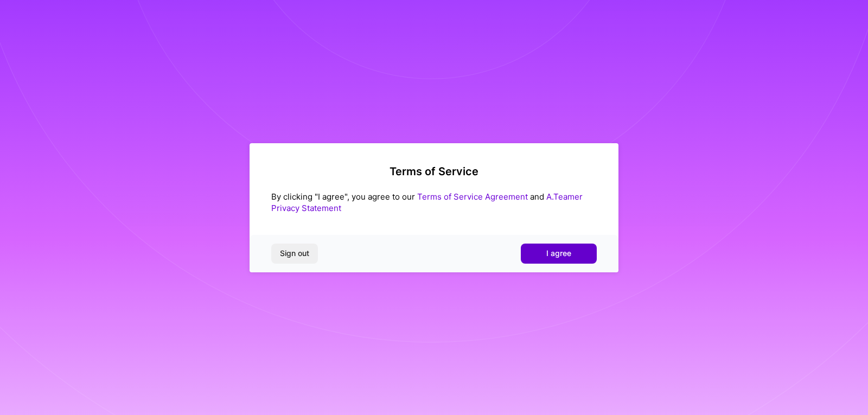 This screenshot has width=868, height=415. Describe the element at coordinates (559, 254) in the screenshot. I see `button: I agree` at that location.